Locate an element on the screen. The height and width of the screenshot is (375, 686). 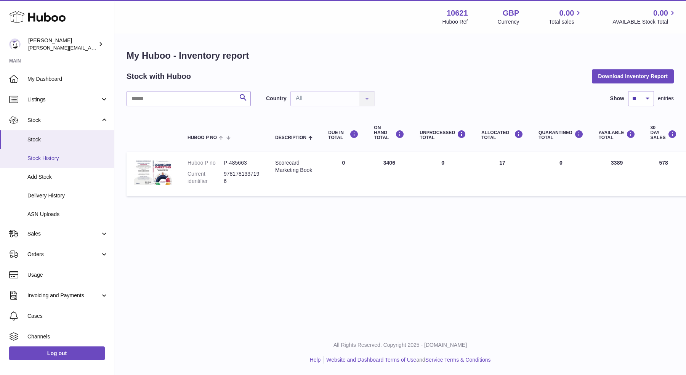
span: Description is located at coordinates (291, 138).